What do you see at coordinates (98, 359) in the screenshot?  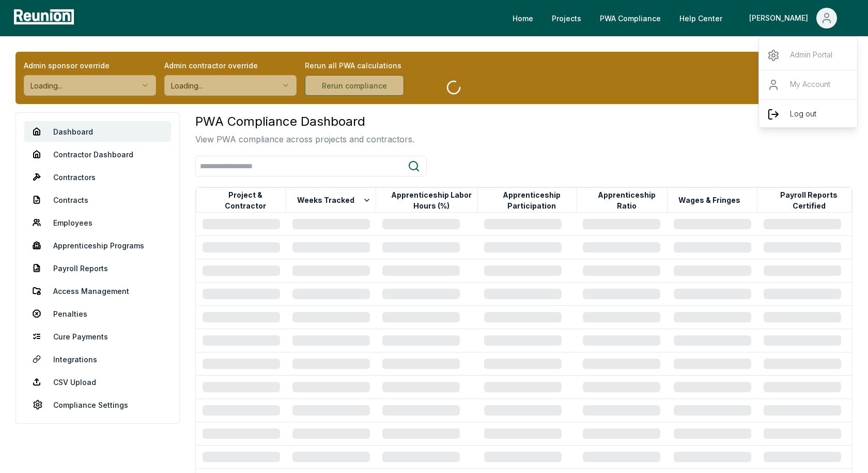 I see `a: Integrations` at bounding box center [98, 359].